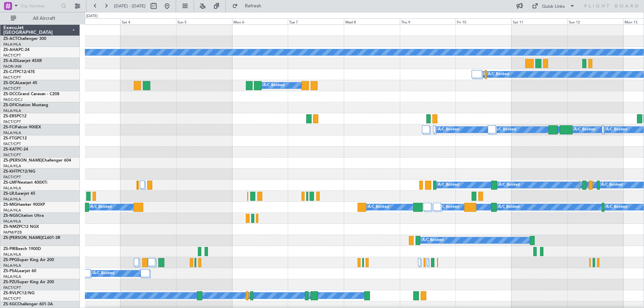 This screenshot has width=644, height=308. What do you see at coordinates (427, 22) in the screenshot?
I see `div: Thu 9` at bounding box center [427, 22].